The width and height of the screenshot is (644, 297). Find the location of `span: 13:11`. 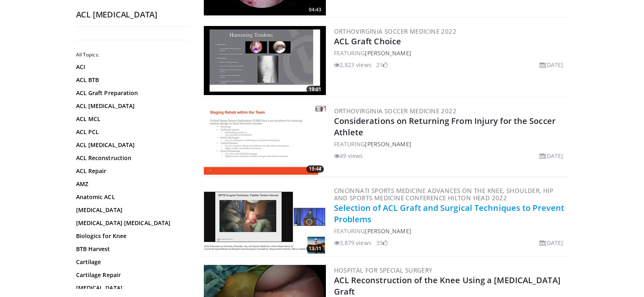

span: 13:11 is located at coordinates (315, 249).